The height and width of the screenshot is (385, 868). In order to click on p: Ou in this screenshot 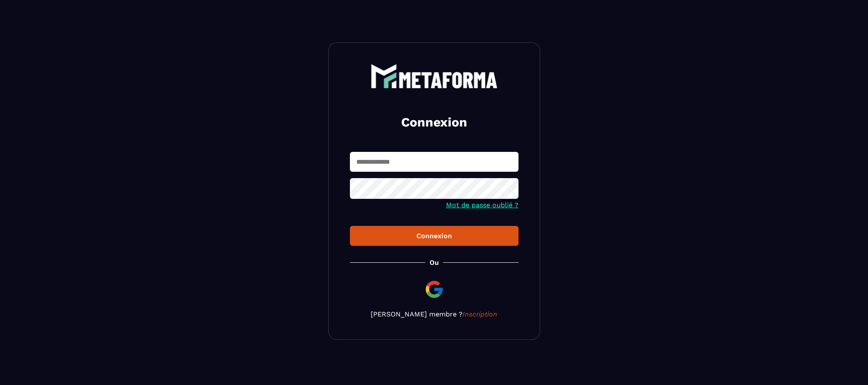, I will do `click(434, 263)`.